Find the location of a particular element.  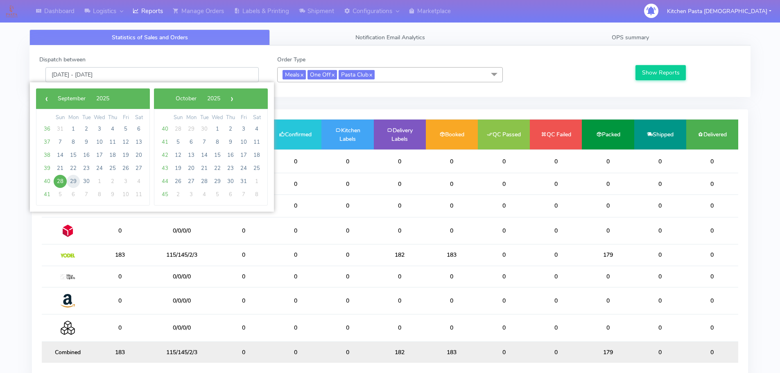

span: October is located at coordinates (186, 98).